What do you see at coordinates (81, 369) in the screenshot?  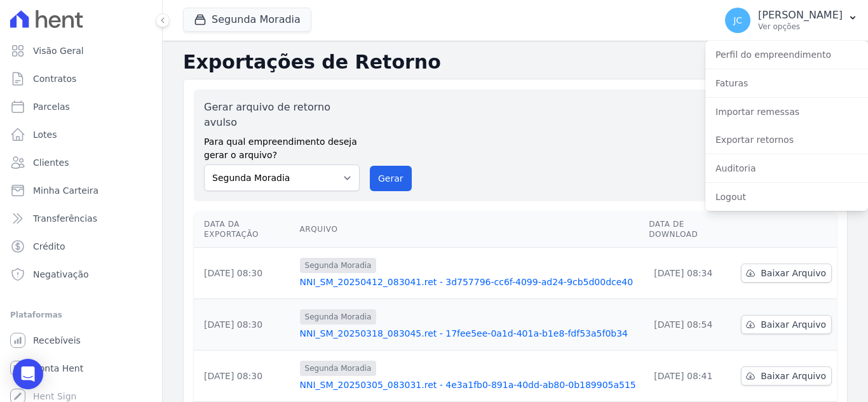 I see `a: Conta Hent` at bounding box center [81, 369].